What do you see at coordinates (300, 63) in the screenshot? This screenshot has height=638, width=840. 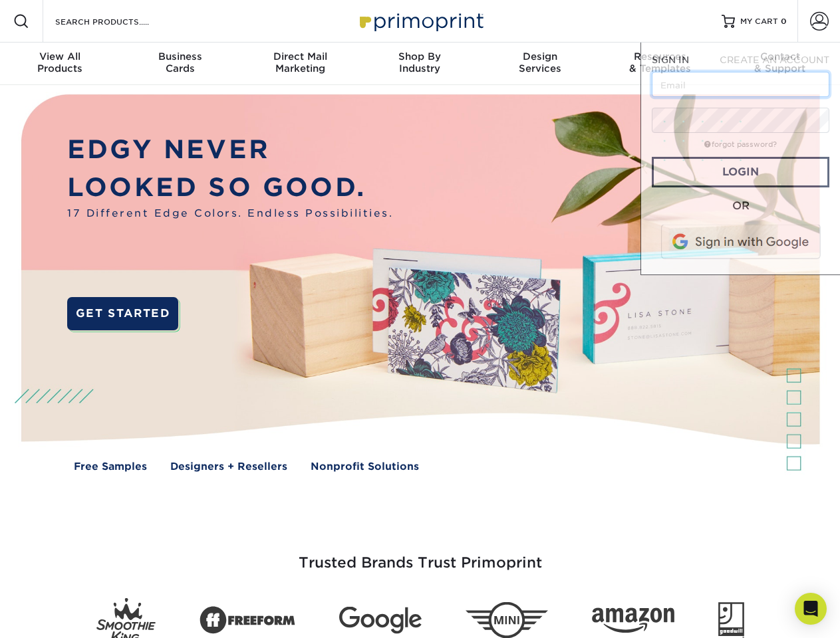 I see `a: Direct MailMarketing` at bounding box center [300, 63].